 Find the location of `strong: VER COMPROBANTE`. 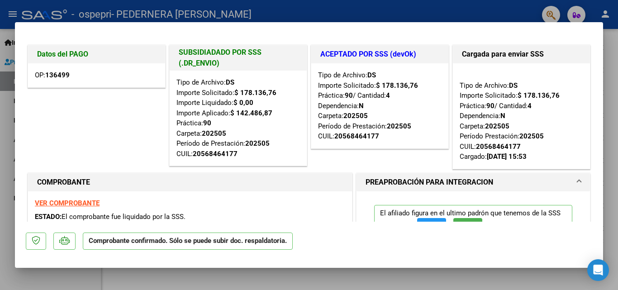

strong: VER COMPROBANTE is located at coordinates (67, 203).